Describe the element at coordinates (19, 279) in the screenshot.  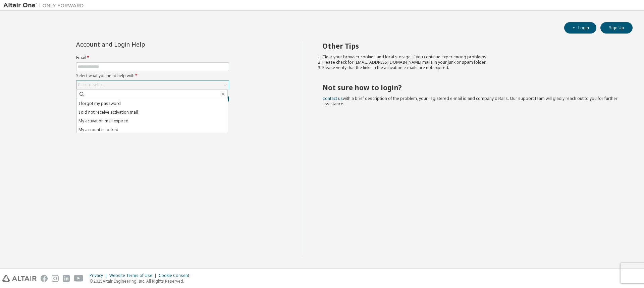
I see `img: altair_logo.svg` at that location.